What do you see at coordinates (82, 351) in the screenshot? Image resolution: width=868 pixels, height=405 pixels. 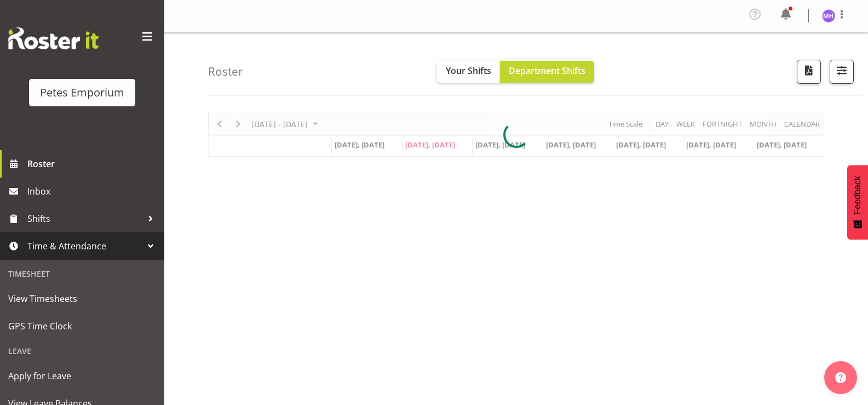 I see `div: Leave` at bounding box center [82, 351].